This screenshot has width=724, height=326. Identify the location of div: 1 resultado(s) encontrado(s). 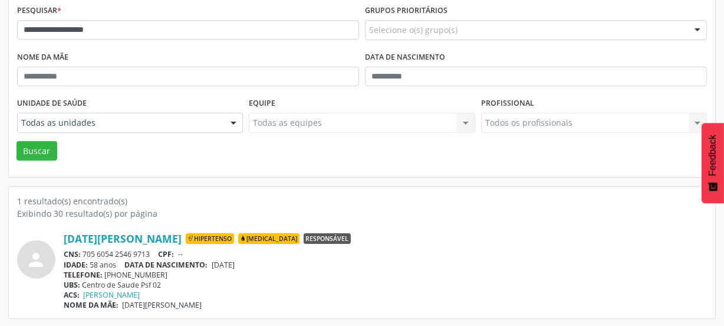
(362, 201).